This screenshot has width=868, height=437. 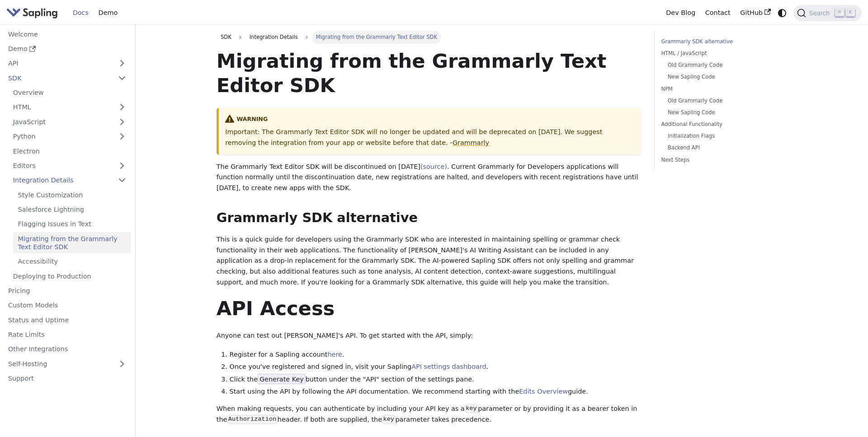 What do you see at coordinates (543, 392) in the screenshot?
I see `a: Edits Overview` at bounding box center [543, 392].